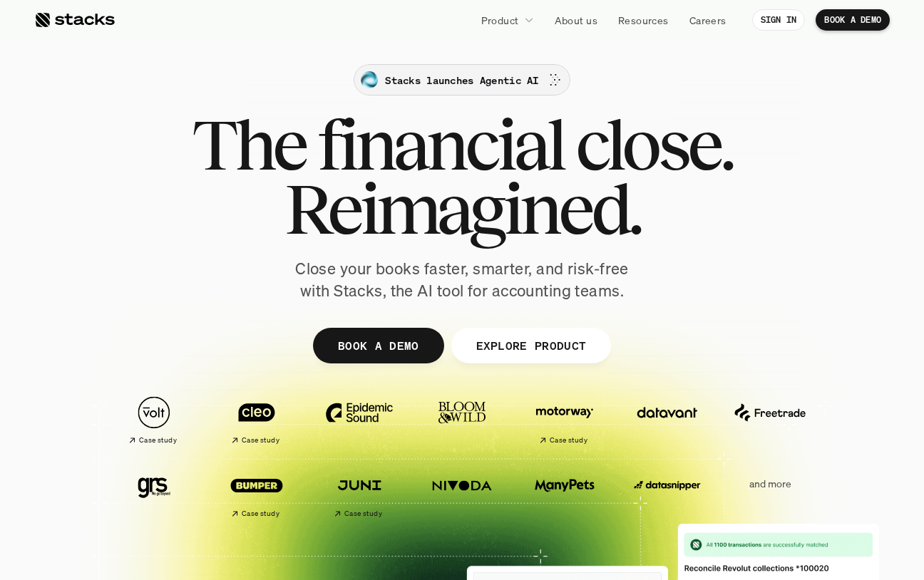 Image resolution: width=924 pixels, height=580 pixels. I want to click on p: SIGN IN, so click(779, 20).